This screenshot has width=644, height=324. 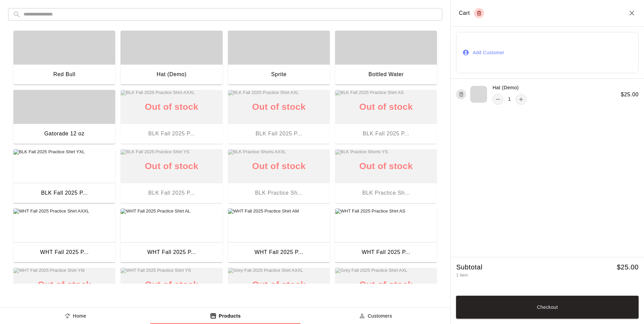 What do you see at coordinates (462, 275) in the screenshot?
I see `span: 1 item` at bounding box center [462, 275].